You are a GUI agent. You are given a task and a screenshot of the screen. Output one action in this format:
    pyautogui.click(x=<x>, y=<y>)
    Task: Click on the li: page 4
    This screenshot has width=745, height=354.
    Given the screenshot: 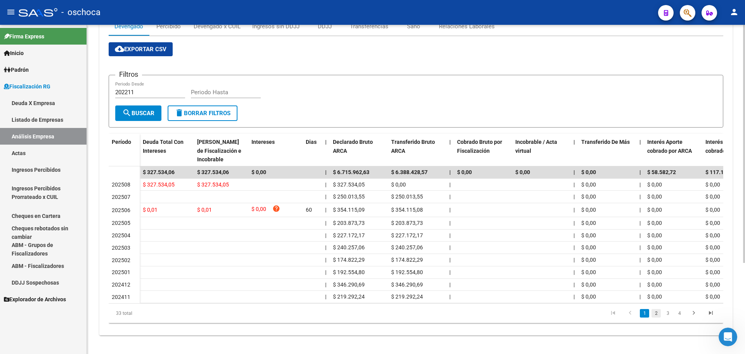 What is the action you would take?
    pyautogui.click(x=679, y=313)
    